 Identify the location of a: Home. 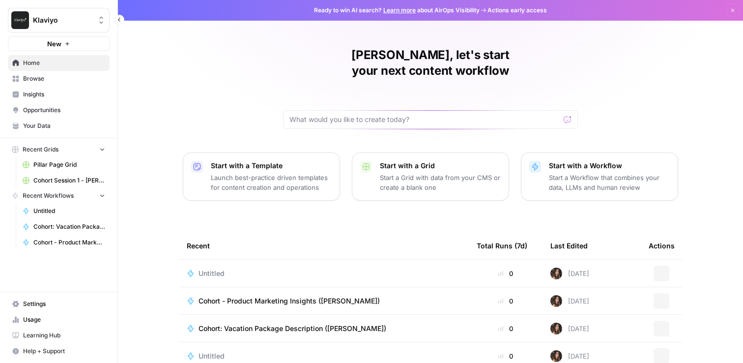
(59, 63).